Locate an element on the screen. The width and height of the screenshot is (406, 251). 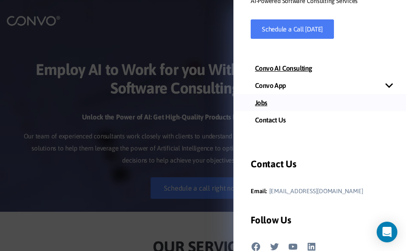
a: Contact Us is located at coordinates (319, 120).